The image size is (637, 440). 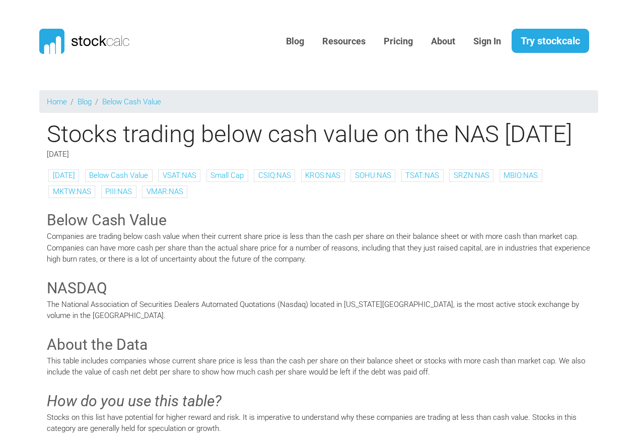 What do you see at coordinates (227, 175) in the screenshot?
I see `a: Small Cap` at bounding box center [227, 175].